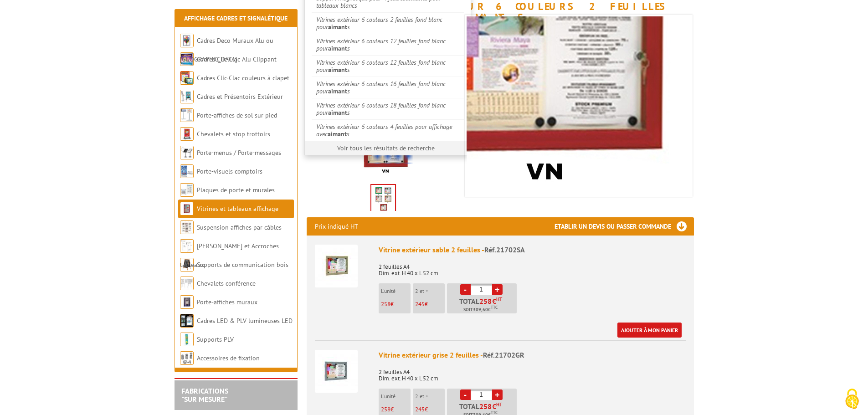  I want to click on img: Cadres Clic-Clac couleurs à clapet, so click(187, 78).